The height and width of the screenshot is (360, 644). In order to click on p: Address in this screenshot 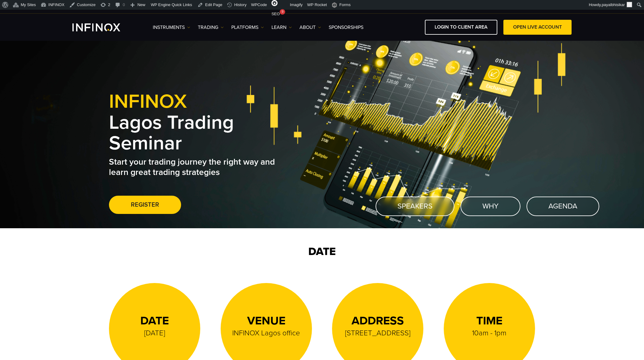, I will do `click(377, 321)`.